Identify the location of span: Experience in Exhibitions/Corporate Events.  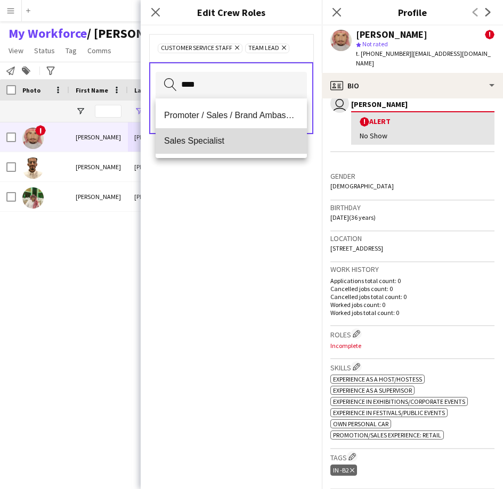
(399, 402).